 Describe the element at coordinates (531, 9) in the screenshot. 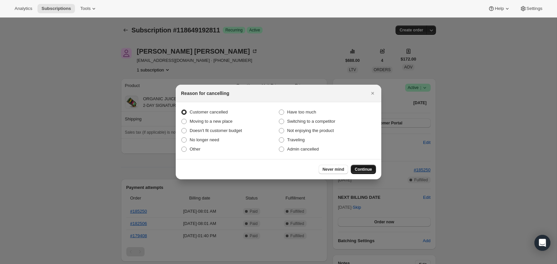

I see `button: Settings` at that location.